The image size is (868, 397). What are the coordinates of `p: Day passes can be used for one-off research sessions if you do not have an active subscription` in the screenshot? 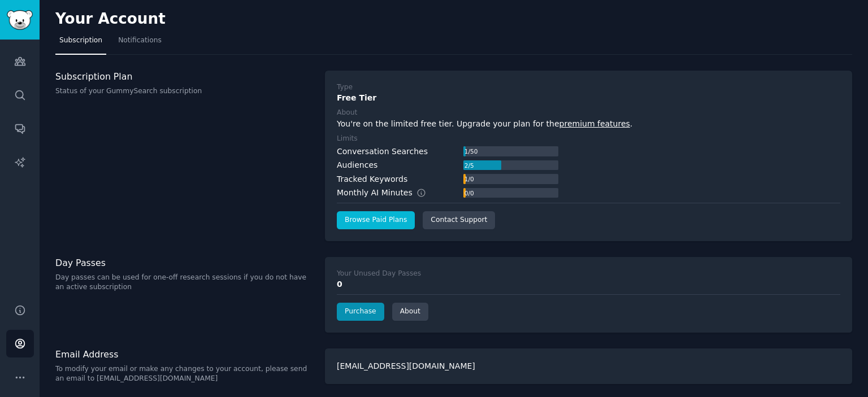 It's located at (184, 282).